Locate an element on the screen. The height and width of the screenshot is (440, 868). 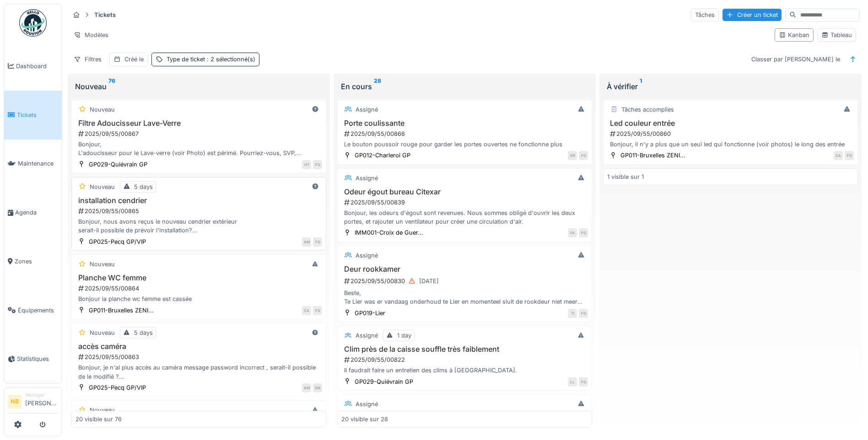
a: Agenda is located at coordinates (33, 212).